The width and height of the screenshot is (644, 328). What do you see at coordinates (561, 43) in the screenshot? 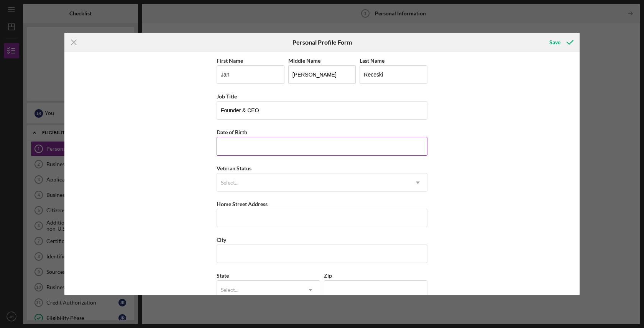
I see `button: Save` at bounding box center [561, 43].